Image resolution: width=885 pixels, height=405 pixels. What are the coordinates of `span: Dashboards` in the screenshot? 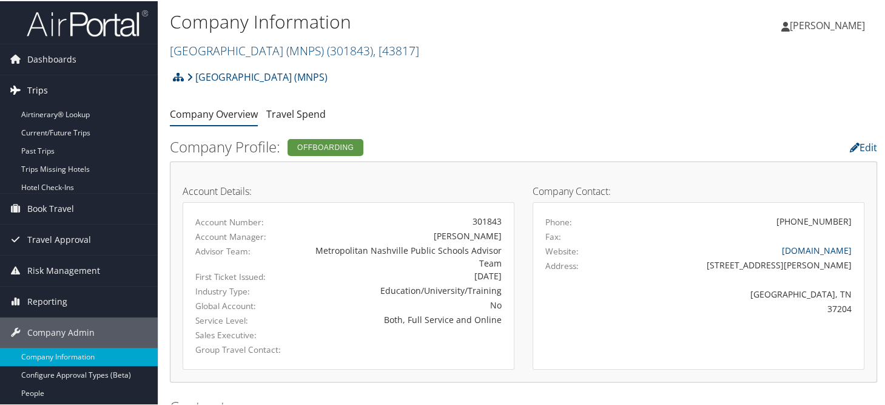 It's located at (52, 58).